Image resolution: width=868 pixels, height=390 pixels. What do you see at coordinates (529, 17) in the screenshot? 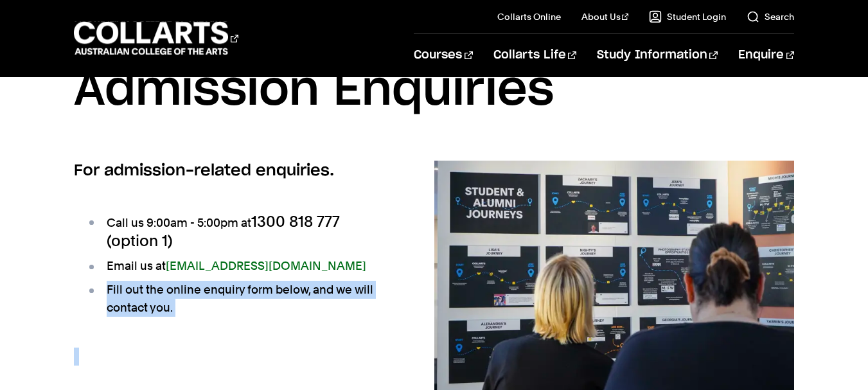
I see `a: Collarts Online` at bounding box center [529, 17].